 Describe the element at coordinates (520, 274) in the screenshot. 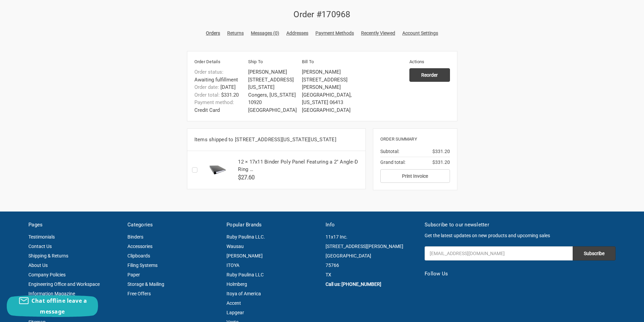

I see `h5: Follow Us` at that location.